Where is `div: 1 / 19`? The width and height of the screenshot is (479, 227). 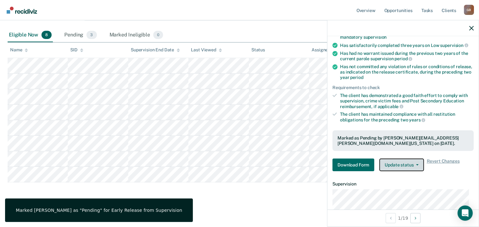
div: 1 / 19 is located at coordinates (403, 218).